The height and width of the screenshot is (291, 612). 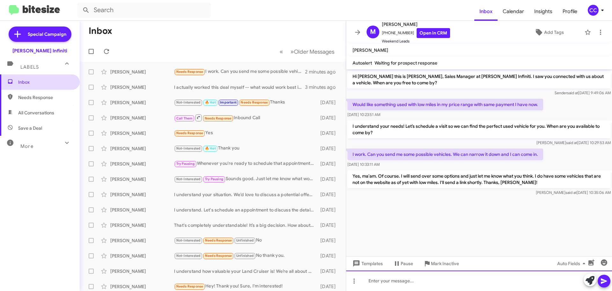 What do you see at coordinates (246, 225) in the screenshot?
I see `div: That's completely understandable! It’s a big decision. How about scheduling a visit? We can discu...` at bounding box center [246, 225].